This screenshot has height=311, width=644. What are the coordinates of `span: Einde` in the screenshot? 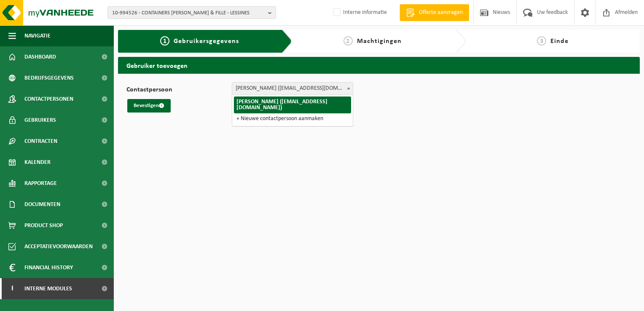 It's located at (559, 41).